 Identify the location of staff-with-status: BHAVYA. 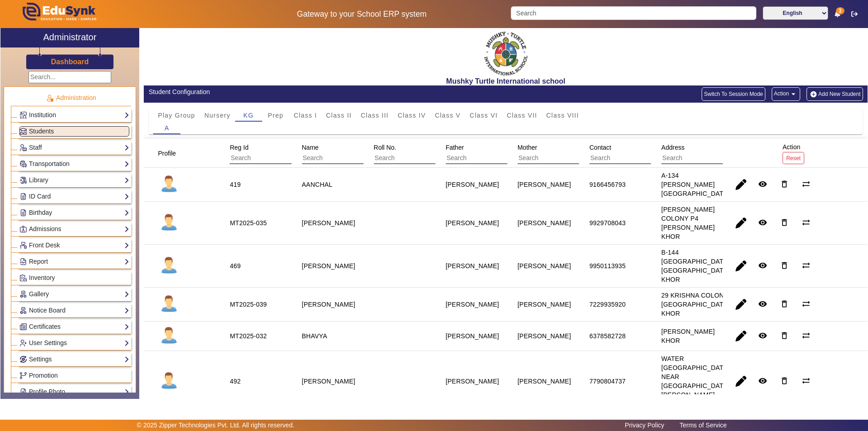
(315, 336).